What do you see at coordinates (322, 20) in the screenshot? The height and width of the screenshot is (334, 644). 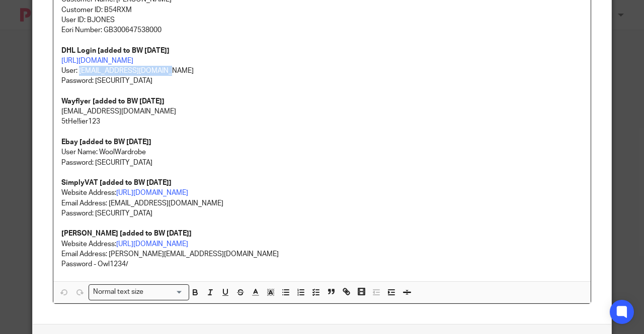 I see `p: User ID: BJONES` at bounding box center [322, 20].